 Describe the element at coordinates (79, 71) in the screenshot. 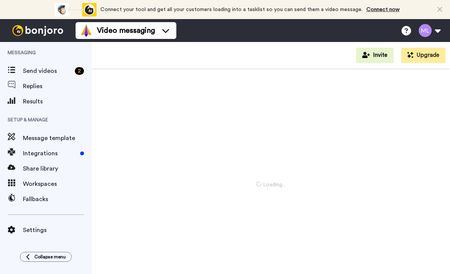

I see `div: 2` at that location.